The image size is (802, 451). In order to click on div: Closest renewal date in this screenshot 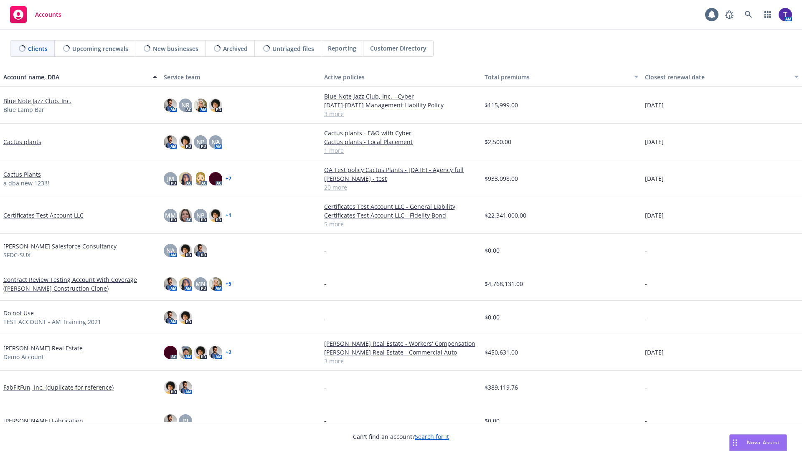, I will do `click(718, 77)`.